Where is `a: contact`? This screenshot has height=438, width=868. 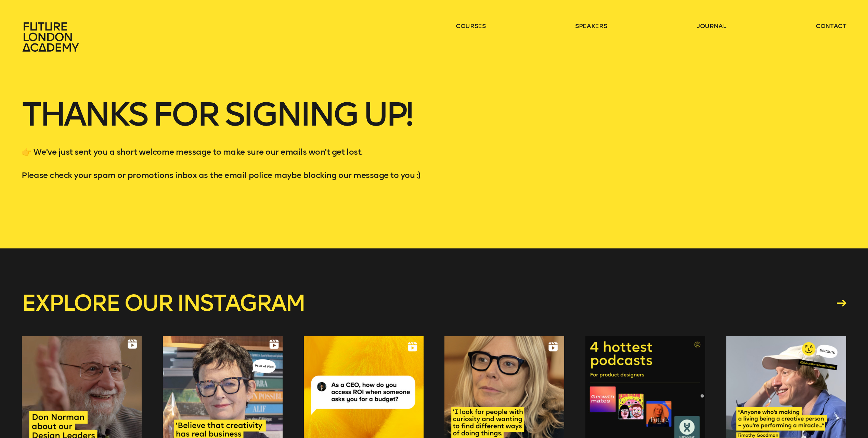
a: contact is located at coordinates (831, 26).